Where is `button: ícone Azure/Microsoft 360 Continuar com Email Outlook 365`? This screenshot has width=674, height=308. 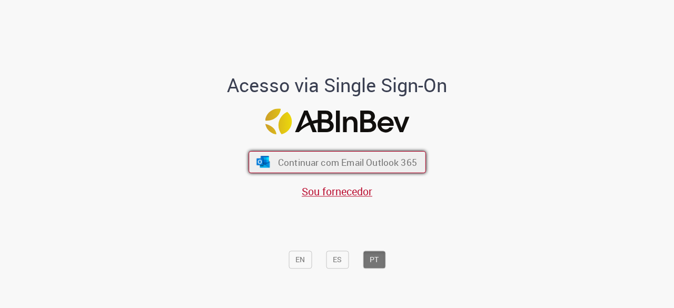 button: ícone Azure/Microsoft 360 Continuar com Email Outlook 365 is located at coordinates (337, 162).